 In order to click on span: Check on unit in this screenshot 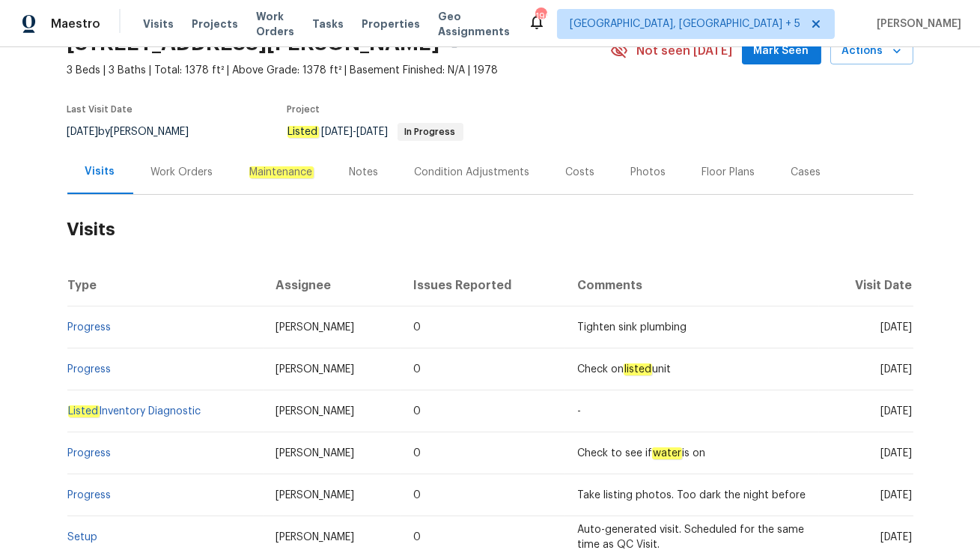, I will do `click(623, 370)`.